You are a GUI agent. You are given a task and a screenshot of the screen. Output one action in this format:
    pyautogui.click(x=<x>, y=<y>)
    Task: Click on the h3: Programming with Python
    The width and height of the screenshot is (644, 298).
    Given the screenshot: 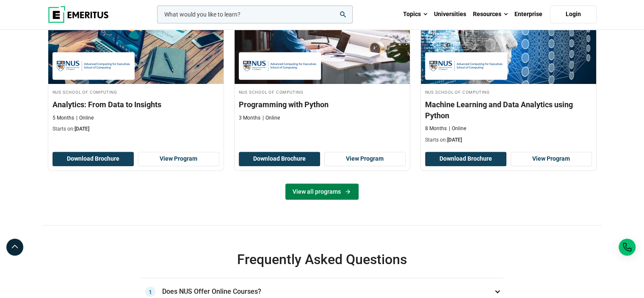 What is the action you would take?
    pyautogui.click(x=322, y=104)
    